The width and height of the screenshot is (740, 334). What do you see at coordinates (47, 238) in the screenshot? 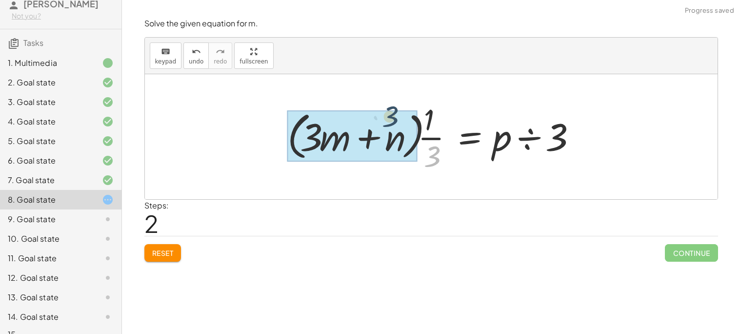
I see `div: 10. Goal state` at bounding box center [47, 238].